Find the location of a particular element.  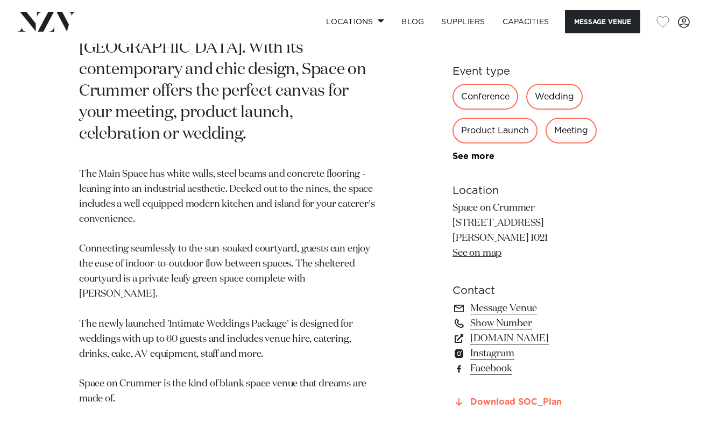

h6: Event type is located at coordinates (540, 72).